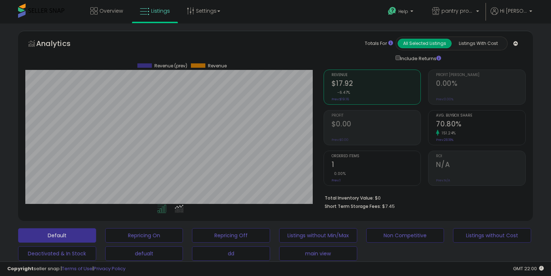 The image size is (551, 276). Describe the element at coordinates (66, 268) in the screenshot. I see `div: seller snap | |` at that location.